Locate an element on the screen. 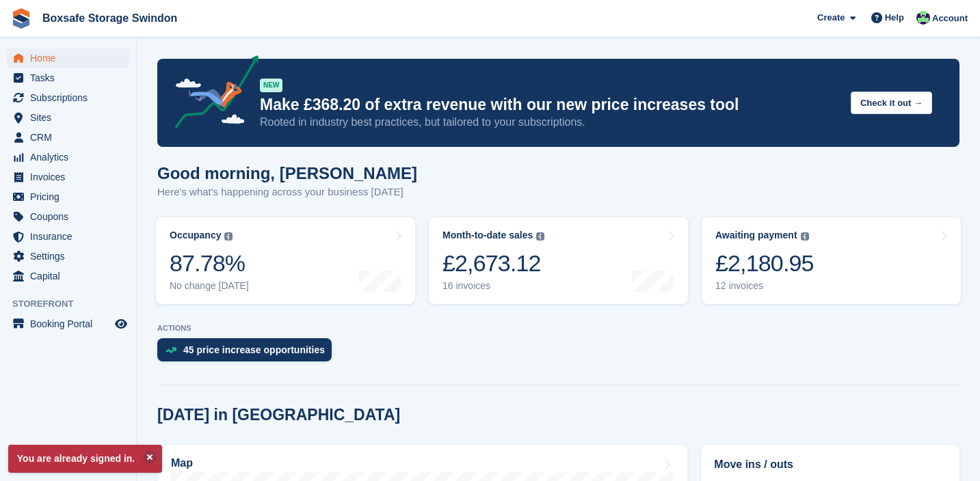 The width and height of the screenshot is (980, 481). img: price-adjustments-announcement-icon-8257ccfd72463d97f412b2fc003d46551f7dbcb40ab6d574587a9cd5c0d94... is located at coordinates (211, 94).